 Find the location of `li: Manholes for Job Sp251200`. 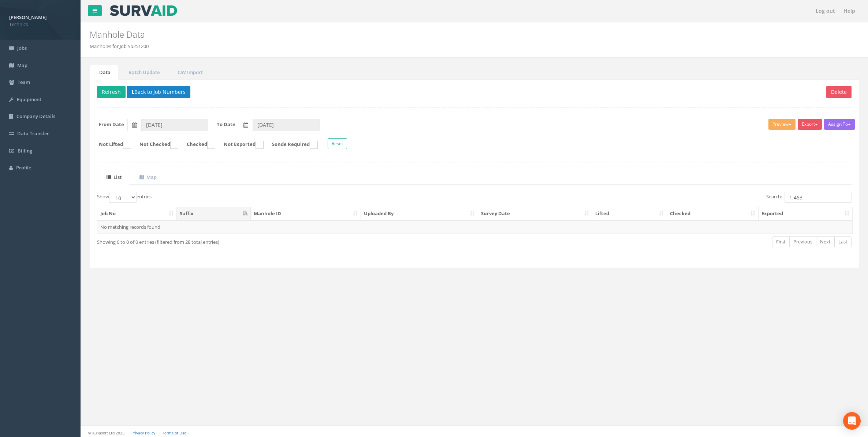

li: Manholes for Job Sp251200 is located at coordinates (119, 46).